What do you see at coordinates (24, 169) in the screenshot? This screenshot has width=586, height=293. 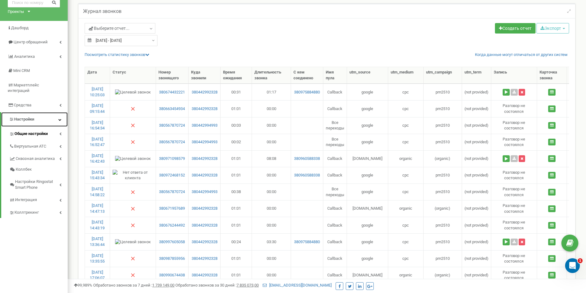 I see `span: Коллбек` at bounding box center [24, 169].